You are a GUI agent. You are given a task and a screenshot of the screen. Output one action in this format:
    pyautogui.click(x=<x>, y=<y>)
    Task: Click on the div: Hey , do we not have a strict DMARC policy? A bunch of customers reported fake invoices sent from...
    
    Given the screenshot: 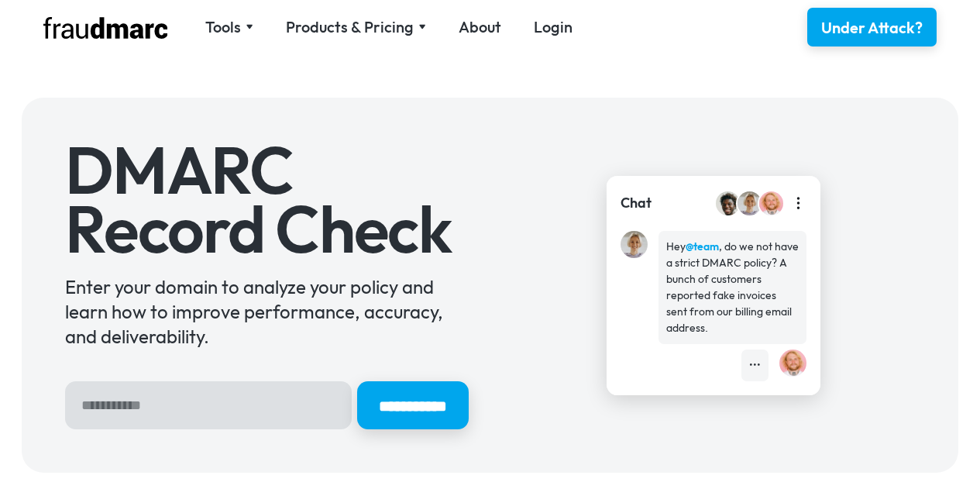 What is the action you would take?
    pyautogui.click(x=732, y=287)
    